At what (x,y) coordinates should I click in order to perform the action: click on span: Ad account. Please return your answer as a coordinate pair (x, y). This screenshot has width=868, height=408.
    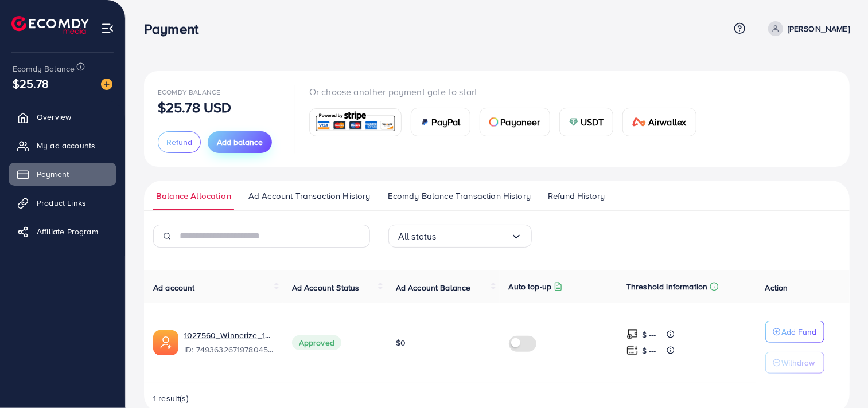
    Looking at the image, I should click on (173, 288).